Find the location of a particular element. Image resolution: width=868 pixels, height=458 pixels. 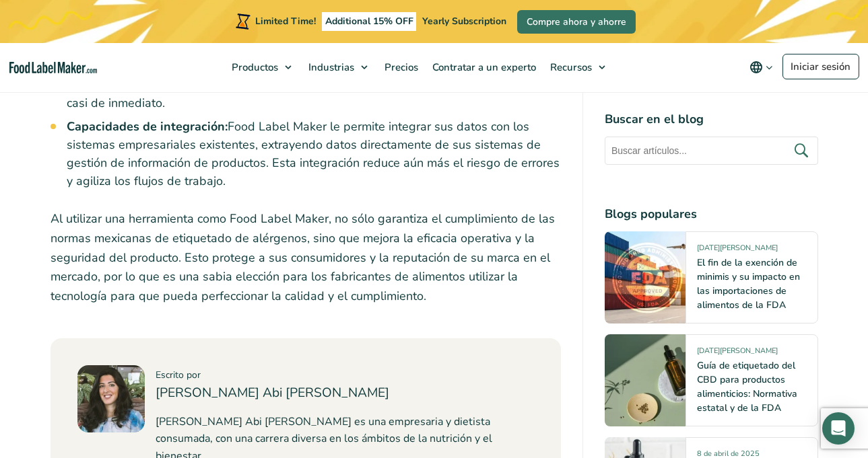

span: Recursos is located at coordinates (569, 67).